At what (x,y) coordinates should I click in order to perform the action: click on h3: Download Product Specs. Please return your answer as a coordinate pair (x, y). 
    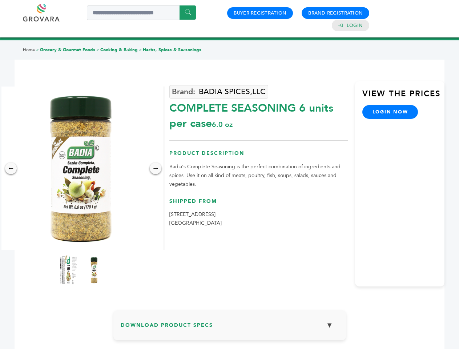
    Looking at the image, I should click on (230, 328).